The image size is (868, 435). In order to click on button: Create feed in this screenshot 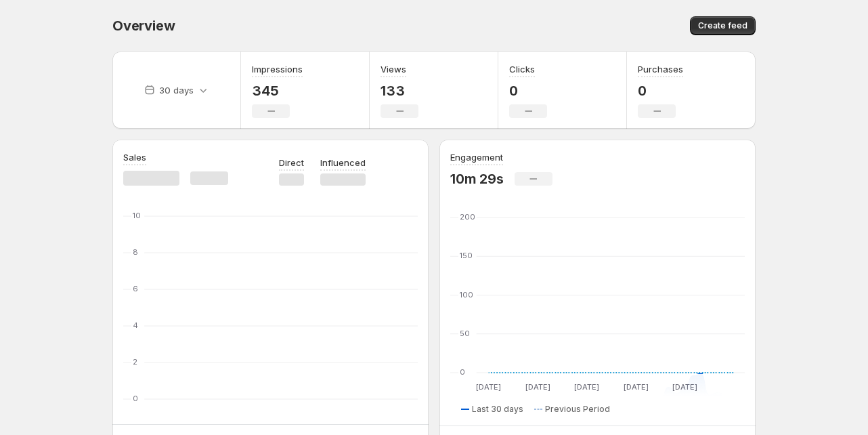, I will do `click(722, 26)`.